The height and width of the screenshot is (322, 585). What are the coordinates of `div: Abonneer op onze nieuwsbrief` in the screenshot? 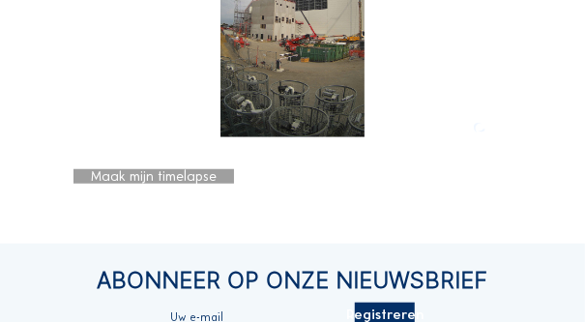 It's located at (293, 279).